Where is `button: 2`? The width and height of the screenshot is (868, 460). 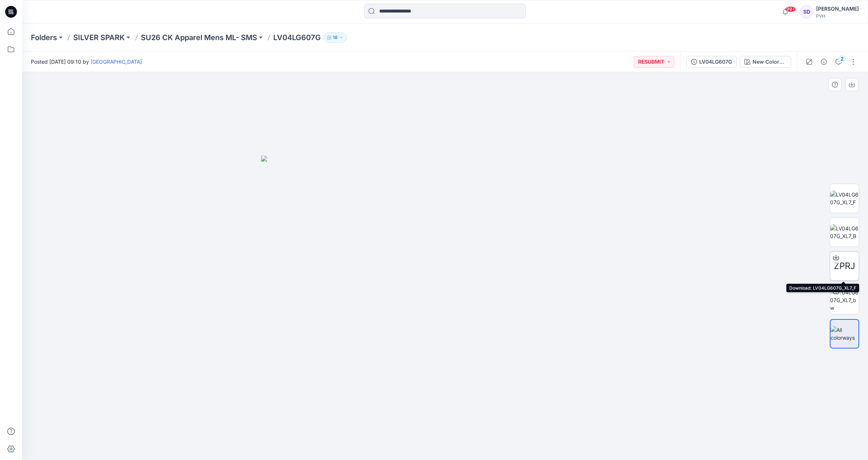
button: 2 is located at coordinates (839, 62).